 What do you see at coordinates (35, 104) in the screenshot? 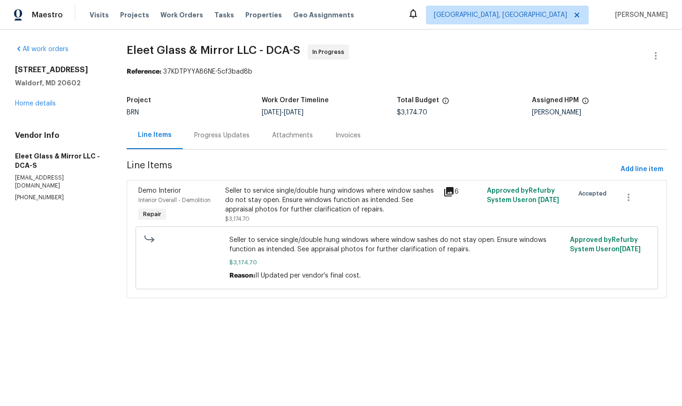
I see `a: Home details` at bounding box center [35, 104].